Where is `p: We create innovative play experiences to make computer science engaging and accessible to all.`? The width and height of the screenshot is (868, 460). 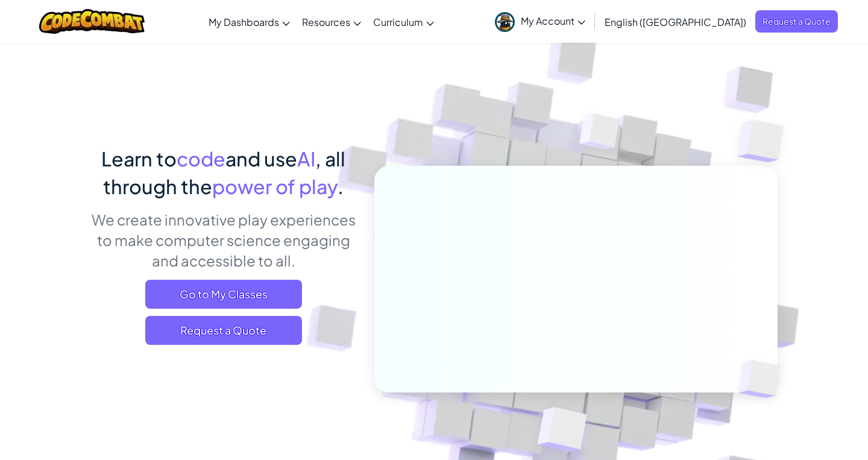 p: We create innovative play experiences to make computer science engaging and accessible to all. is located at coordinates (223, 240).